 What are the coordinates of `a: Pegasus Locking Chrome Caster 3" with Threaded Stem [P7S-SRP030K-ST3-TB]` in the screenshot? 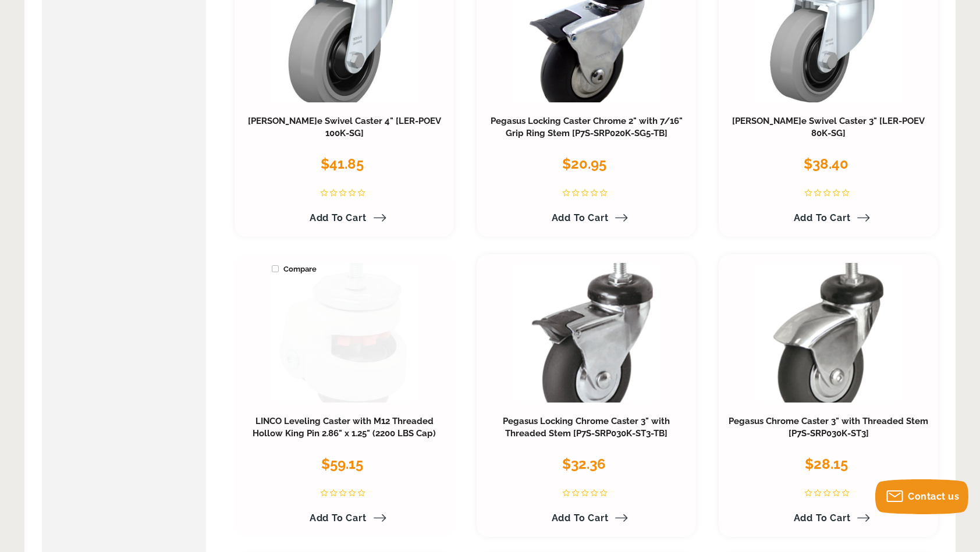 It's located at (587, 427).